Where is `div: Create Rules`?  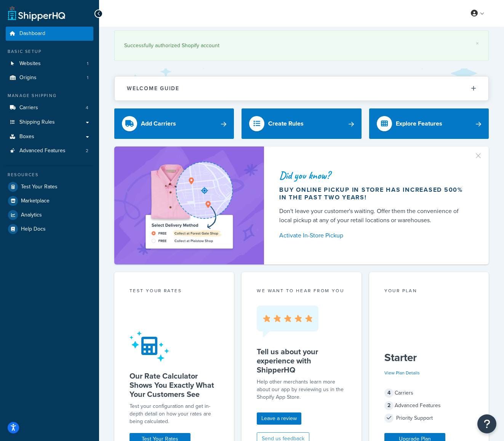 div: Create Rules is located at coordinates (286, 124).